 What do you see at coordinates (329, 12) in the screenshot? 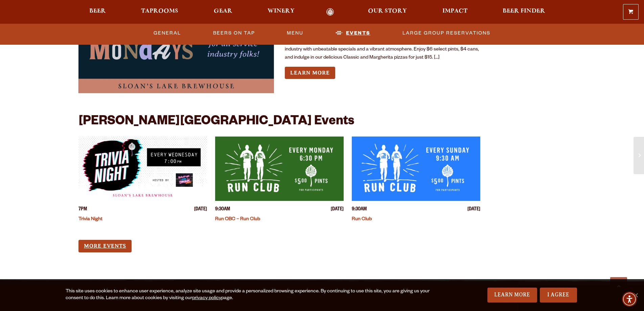
I see `a: Odell Home` at bounding box center [329, 12].